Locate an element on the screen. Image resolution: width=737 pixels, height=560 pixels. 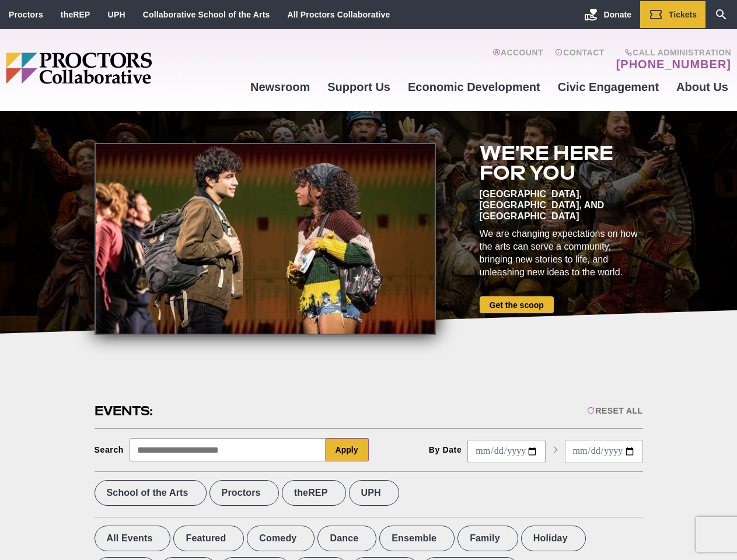
span: Call Administration is located at coordinates (672, 52).